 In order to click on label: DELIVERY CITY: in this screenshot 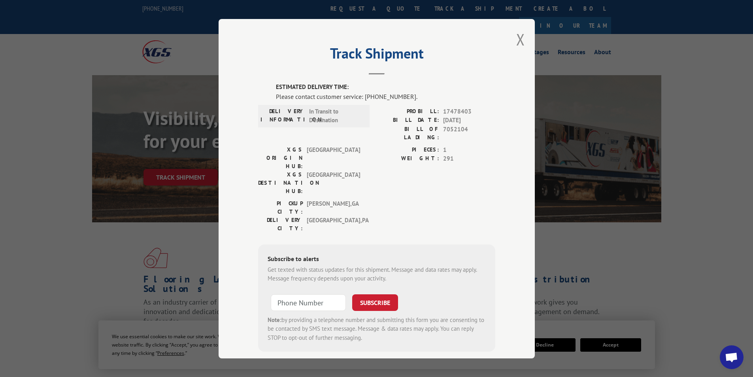, I will do `click(280, 224)`.